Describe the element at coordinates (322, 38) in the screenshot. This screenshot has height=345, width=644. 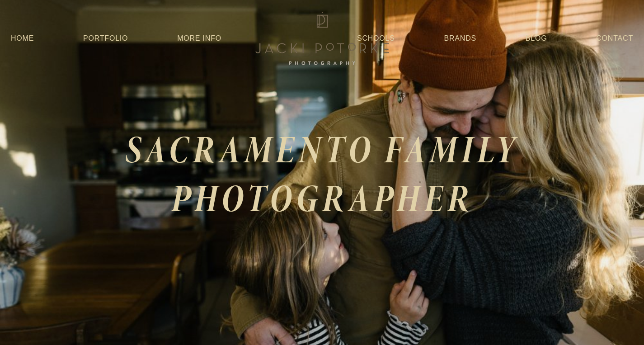
I see `img: Jacki Potorke Sacramento Family Photographer` at that location.